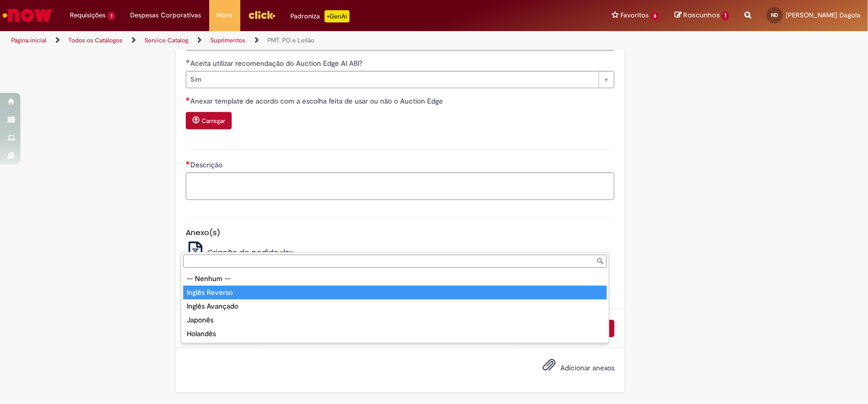  Describe the element at coordinates (395, 334) in the screenshot. I see `div: Holandês` at that location.